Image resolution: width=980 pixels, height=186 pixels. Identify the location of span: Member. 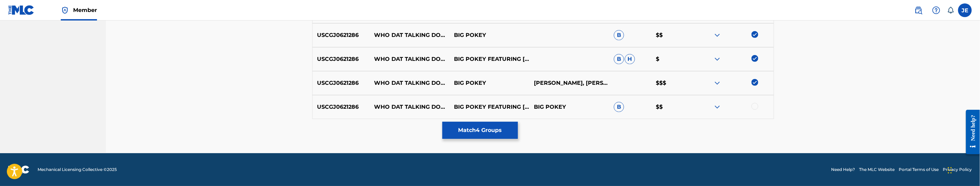
(85, 10).